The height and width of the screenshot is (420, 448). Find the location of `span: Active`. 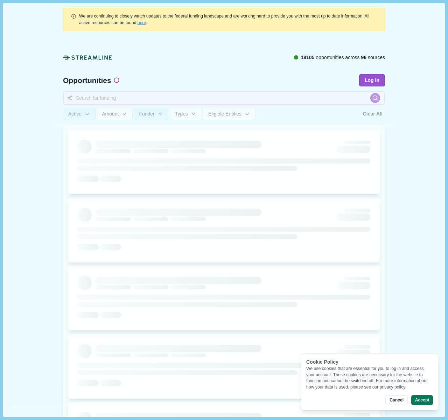

span: Active is located at coordinates (75, 114).